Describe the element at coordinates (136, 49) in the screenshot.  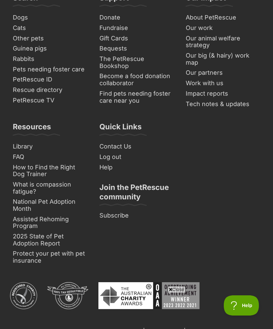
I see `a: Bequests` at that location.